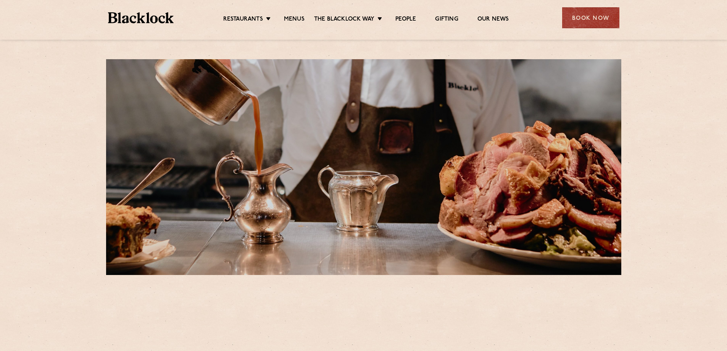  Describe the element at coordinates (446, 20) in the screenshot. I see `a: Gifting` at that location.